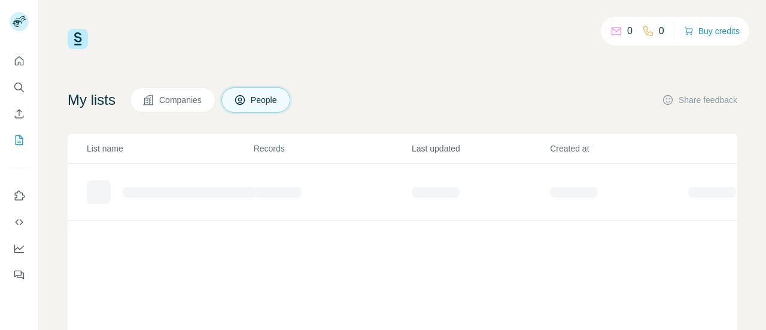 This screenshot has width=766, height=330. Describe the element at coordinates (19, 222) in the screenshot. I see `button: Use Surfe API` at that location.